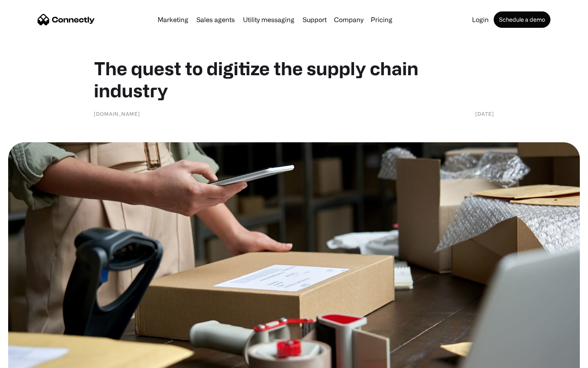 The image size is (588, 368). I want to click on a: Marketing, so click(173, 20).